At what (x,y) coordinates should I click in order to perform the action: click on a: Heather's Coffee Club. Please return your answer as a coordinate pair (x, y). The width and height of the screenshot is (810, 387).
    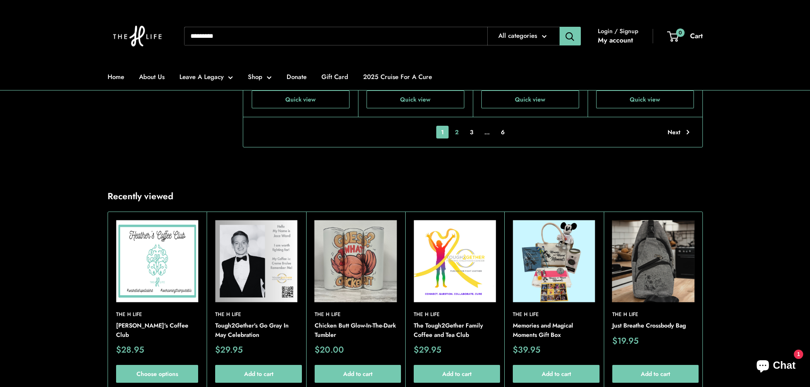
    Looking at the image, I should click on (157, 261).